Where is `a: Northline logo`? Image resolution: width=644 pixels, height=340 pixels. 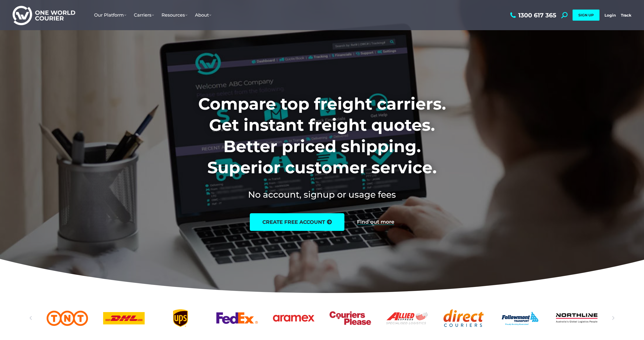 a: Northline logo is located at coordinates (577, 318).